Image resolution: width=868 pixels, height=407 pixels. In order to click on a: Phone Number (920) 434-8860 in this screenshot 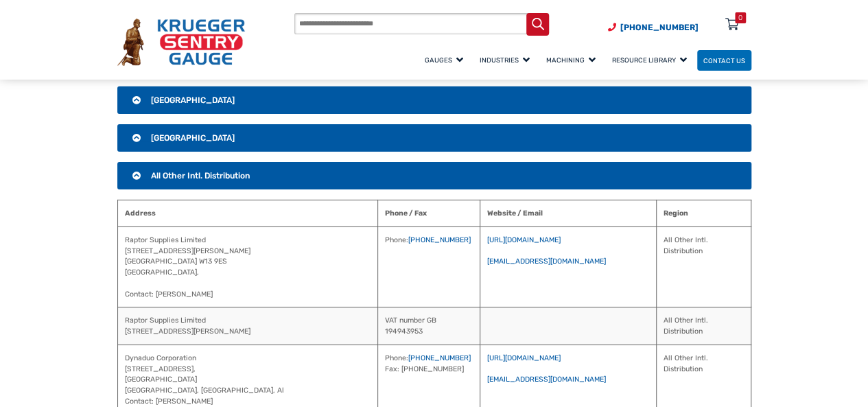, I will do `click(653, 27)`.